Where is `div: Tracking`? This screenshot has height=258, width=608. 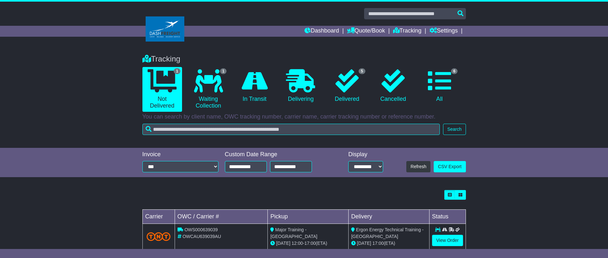
div: Tracking is located at coordinates (304, 59).